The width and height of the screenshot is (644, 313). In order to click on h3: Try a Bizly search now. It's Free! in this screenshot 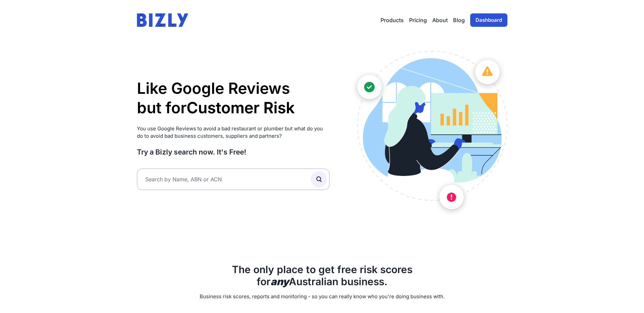, I will do `click(234, 152)`.